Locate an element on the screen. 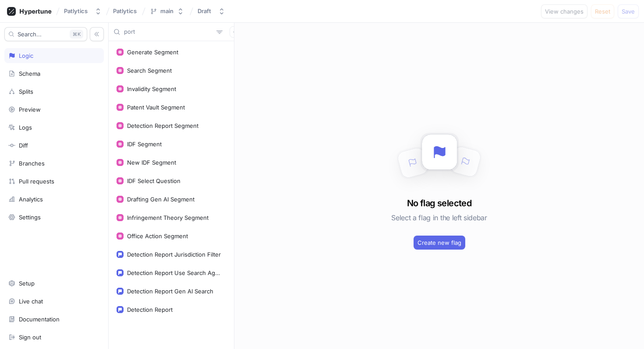 Image resolution: width=644 pixels, height=349 pixels. div: Office Action Segment is located at coordinates (157, 236).